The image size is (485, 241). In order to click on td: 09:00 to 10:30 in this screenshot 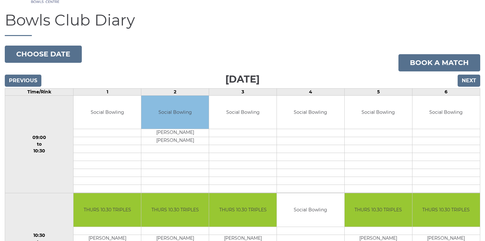, I will do `click(39, 144)`.